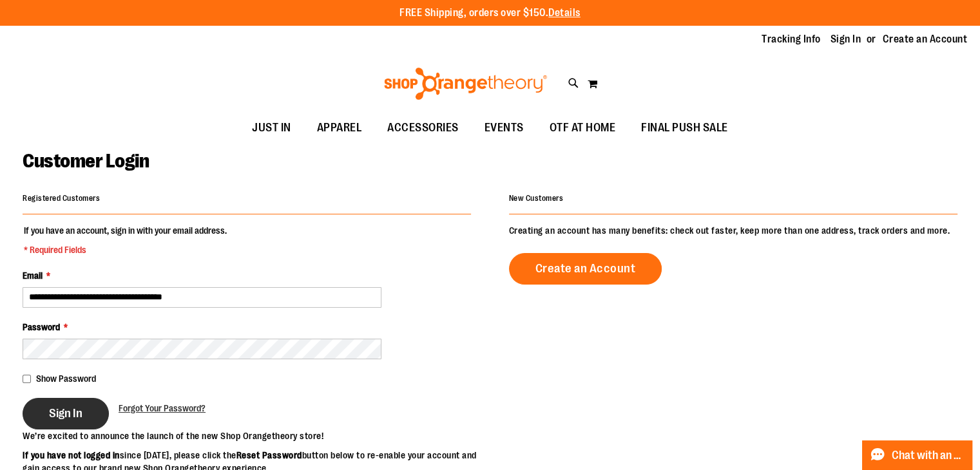  What do you see at coordinates (340, 127) in the screenshot?
I see `span: APPAREL` at bounding box center [340, 127].